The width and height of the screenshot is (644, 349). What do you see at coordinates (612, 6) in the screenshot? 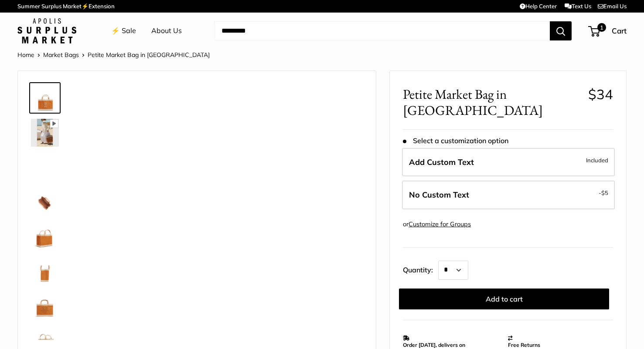
I see `a: Email Us` at bounding box center [612, 6].